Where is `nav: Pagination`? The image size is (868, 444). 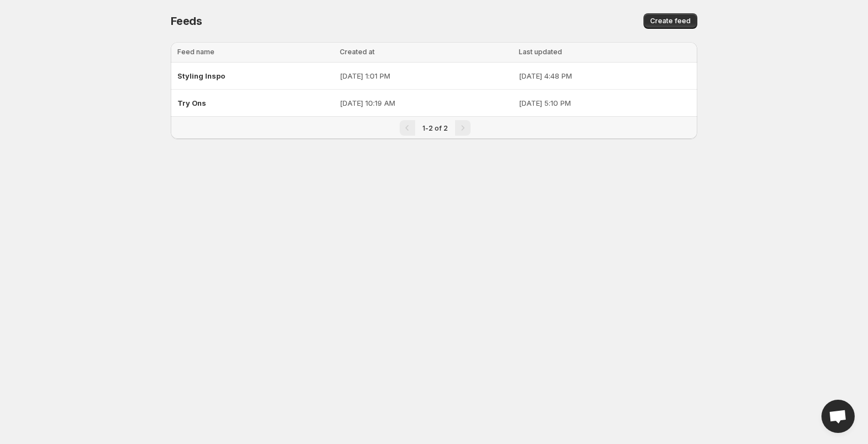
nav: Pagination is located at coordinates (434, 128).